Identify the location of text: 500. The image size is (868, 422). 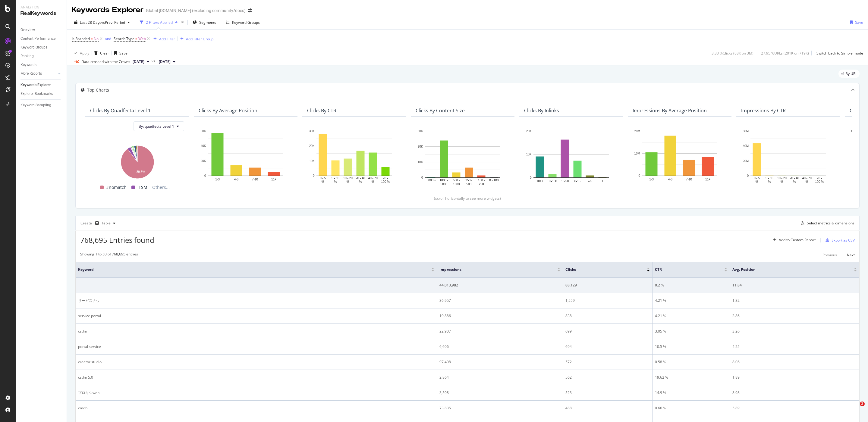
(468, 184).